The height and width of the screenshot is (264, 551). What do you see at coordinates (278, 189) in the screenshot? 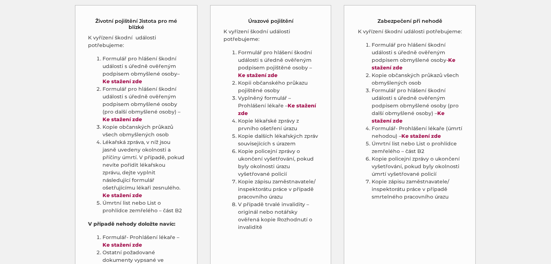
I see `li: Kopie zápisu zaměstnavatele/ inspektorátu práce v případě pracovního úrazu` at bounding box center [278, 189].